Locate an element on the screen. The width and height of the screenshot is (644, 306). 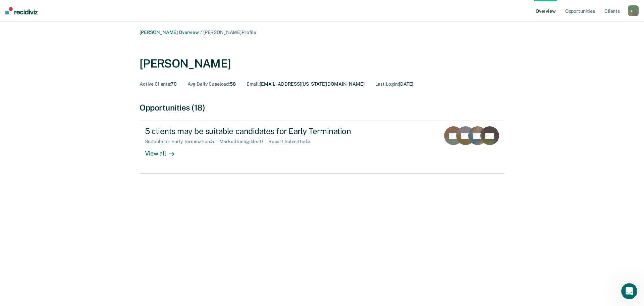
div: 58 is located at coordinates (211, 84).